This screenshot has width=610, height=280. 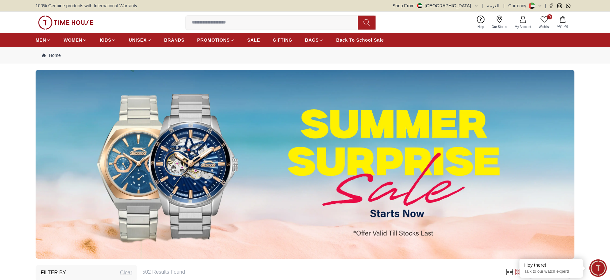 What do you see at coordinates (481, 22) in the screenshot?
I see `a: Help` at bounding box center [481, 22].